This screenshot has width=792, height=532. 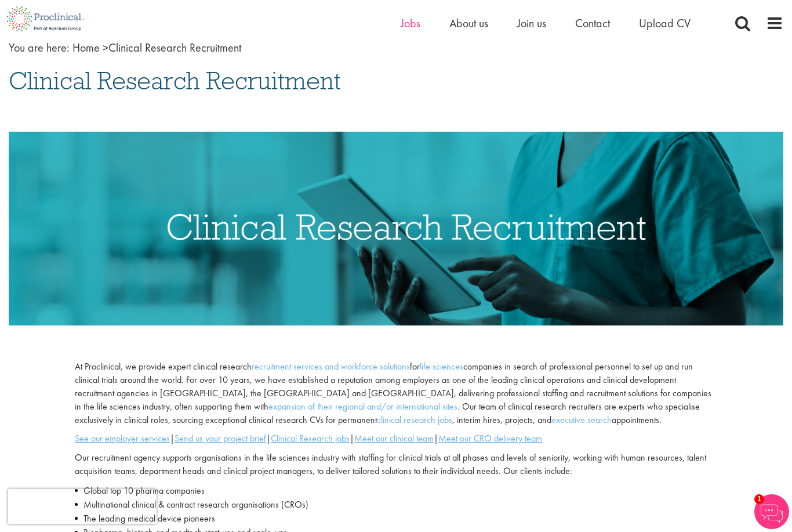 What do you see at coordinates (123, 438) in the screenshot?
I see `u: See our employer services` at bounding box center [123, 438].